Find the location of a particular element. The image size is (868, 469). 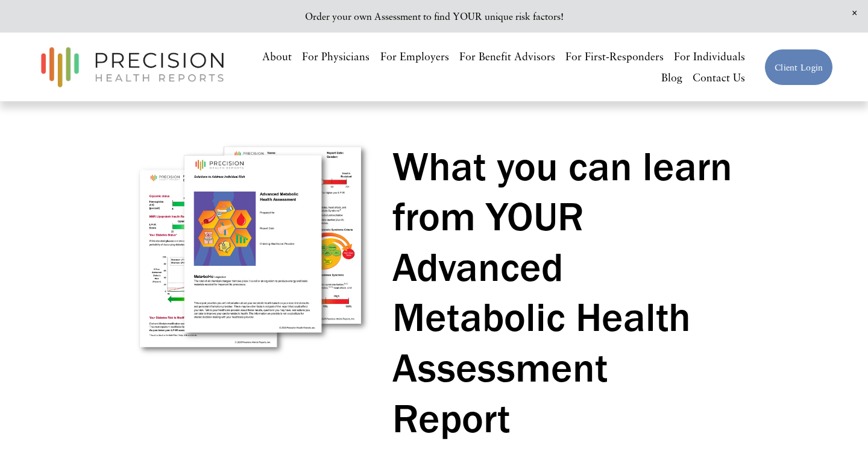

a: About is located at coordinates (277, 56).